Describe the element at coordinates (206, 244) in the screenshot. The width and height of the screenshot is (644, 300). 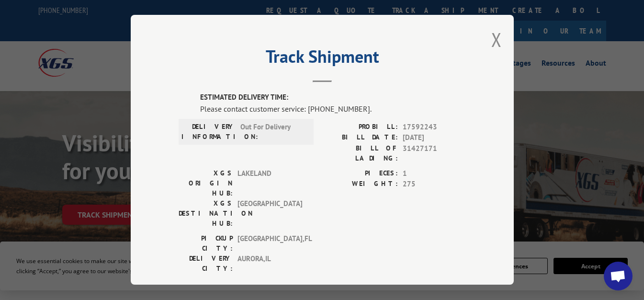
I see `label: PICKUP CITY:` at that location.